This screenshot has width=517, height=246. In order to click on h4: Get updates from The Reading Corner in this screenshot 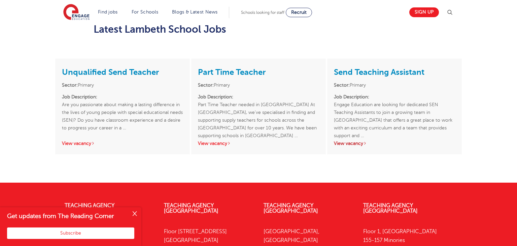, I will do `click(67, 216)`.